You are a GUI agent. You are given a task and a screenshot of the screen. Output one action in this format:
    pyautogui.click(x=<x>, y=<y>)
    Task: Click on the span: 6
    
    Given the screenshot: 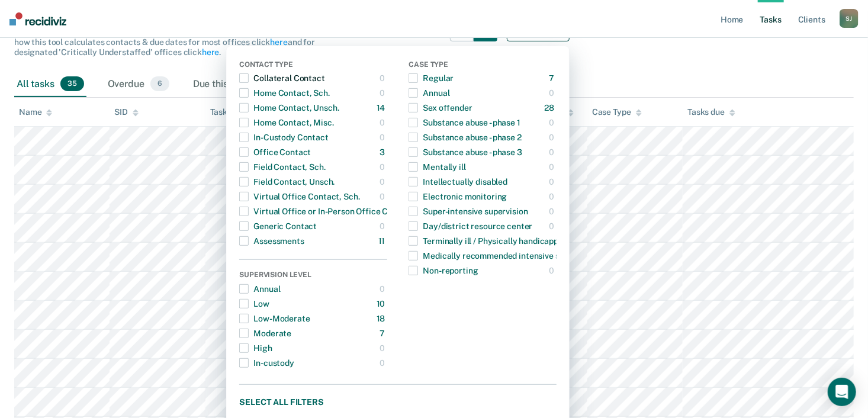 What is the action you would take?
    pyautogui.click(x=160, y=84)
    